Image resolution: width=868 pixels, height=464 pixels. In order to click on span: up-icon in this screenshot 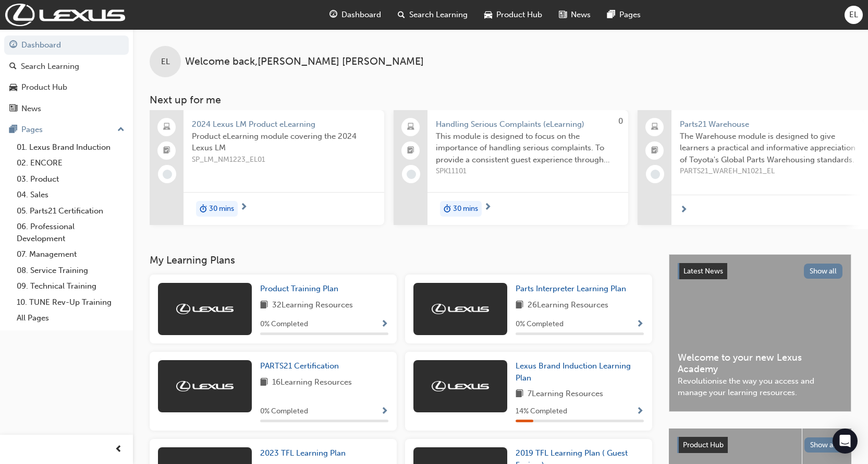, I will do `click(121, 130)`.